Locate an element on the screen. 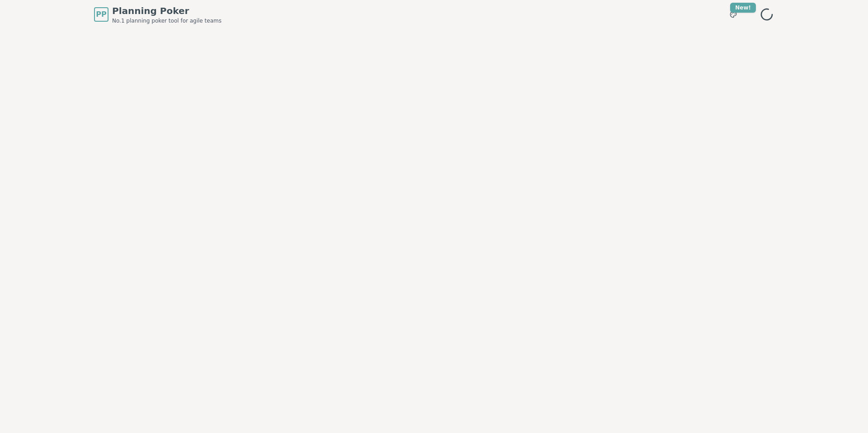  button: New! is located at coordinates (733, 15).